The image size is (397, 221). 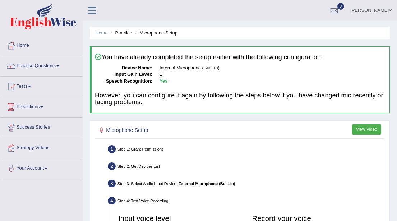 I want to click on b: Yes, so click(x=163, y=81).